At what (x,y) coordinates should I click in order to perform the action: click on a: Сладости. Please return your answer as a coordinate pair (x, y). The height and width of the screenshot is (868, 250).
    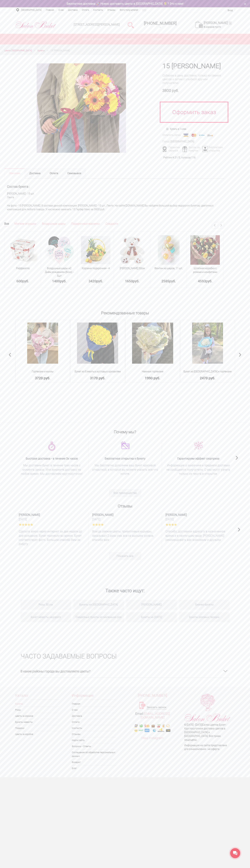
    Looking at the image, I should click on (111, 224).